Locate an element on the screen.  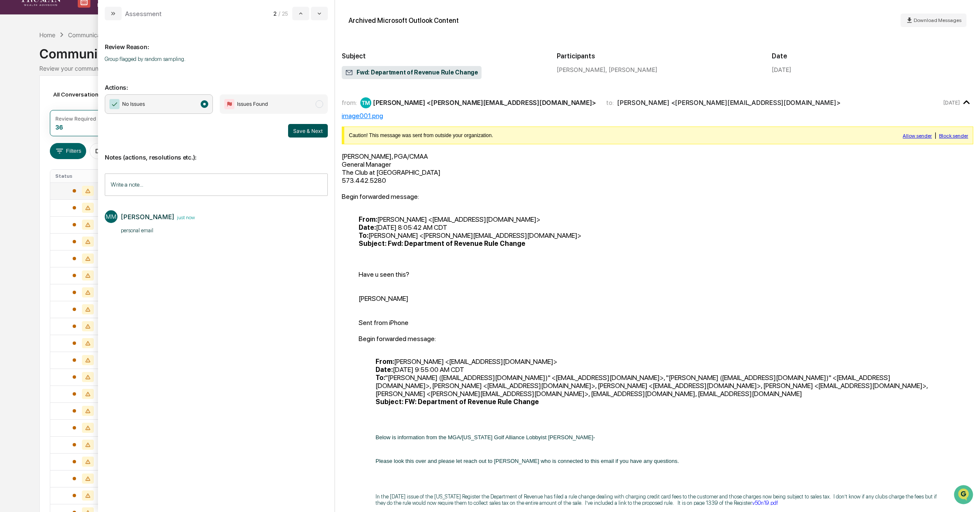
div: Home is located at coordinates (47, 35).